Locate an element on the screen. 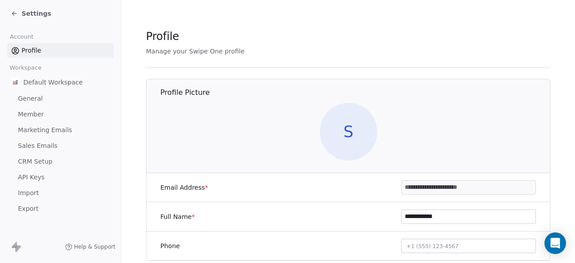  a: API Keys is located at coordinates (60, 177).